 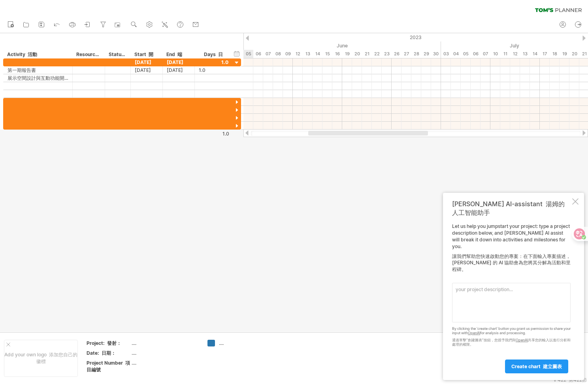 I want to click on div: Wednesday, 19 July 2023, so click(x=564, y=54).